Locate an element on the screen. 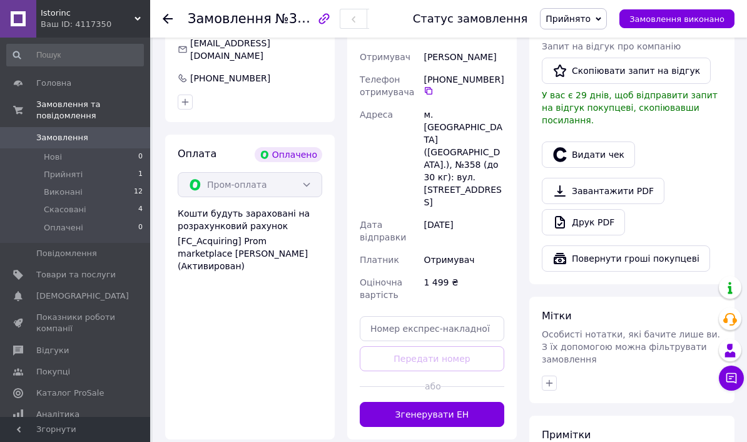  a: Друк PDF is located at coordinates (583, 222).